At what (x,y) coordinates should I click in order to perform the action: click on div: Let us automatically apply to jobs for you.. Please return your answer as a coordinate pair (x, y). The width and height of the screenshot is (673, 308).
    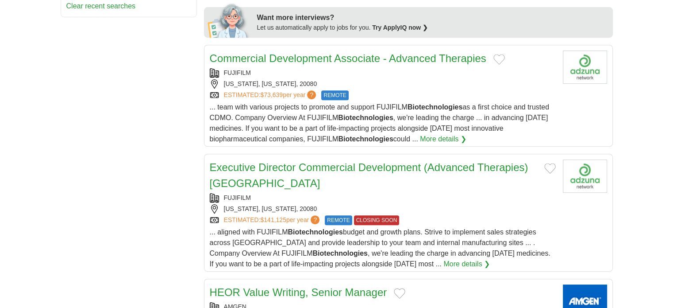
    Looking at the image, I should click on (432, 27).